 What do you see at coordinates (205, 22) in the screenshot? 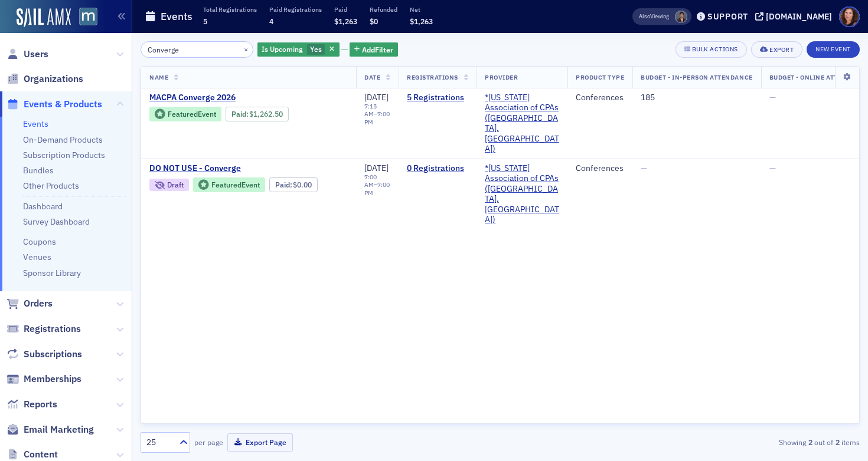
I see `span: 5` at bounding box center [205, 22].